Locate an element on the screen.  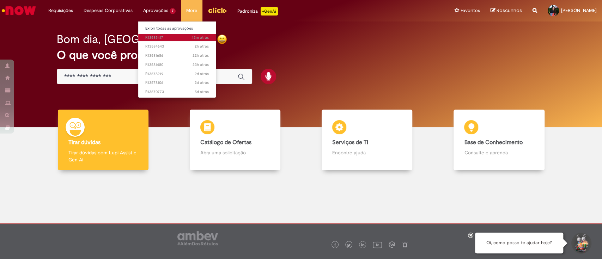
a: Aberto R13570773 : is located at coordinates (177, 92).